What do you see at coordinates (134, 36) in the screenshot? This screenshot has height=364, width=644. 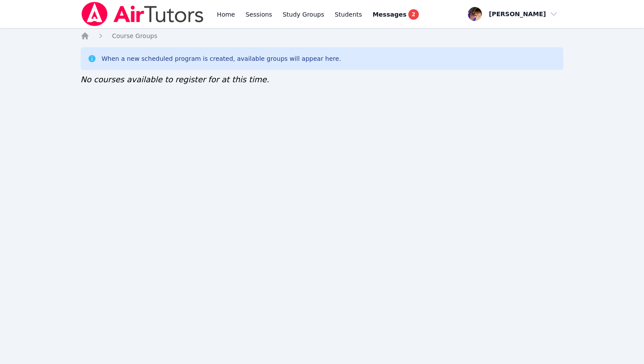 I see `a: Course Groups` at bounding box center [134, 36].